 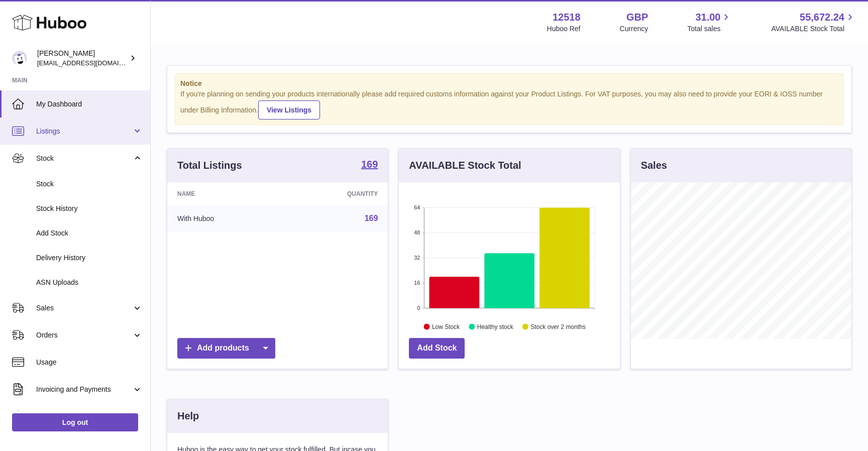 What do you see at coordinates (509, 104) in the screenshot?
I see `div: If you're planning on sending your products internationally please add required customs informati...` at bounding box center [509, 104].